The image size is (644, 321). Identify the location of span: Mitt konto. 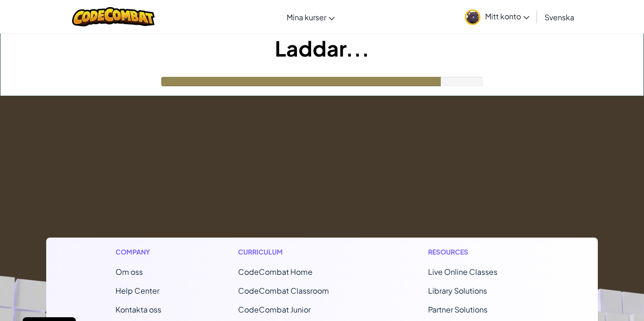
(508, 16).